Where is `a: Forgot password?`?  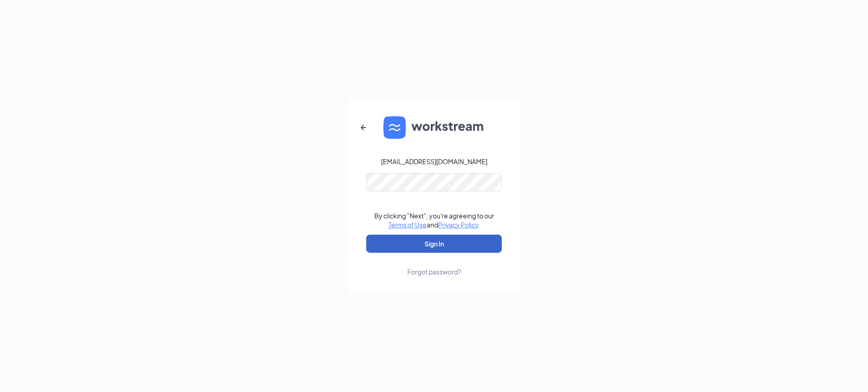
a: Forgot password? is located at coordinates (434, 264).